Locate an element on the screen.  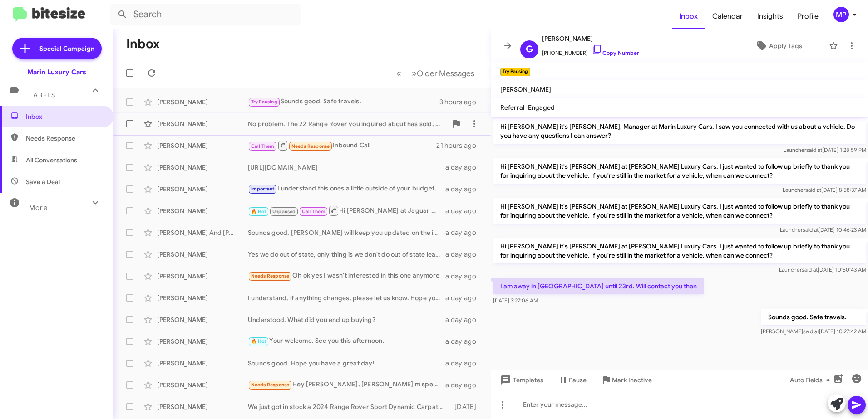
div: Yes we do out of state, only thing is we don't do out of state leases, we can do out of state fin... is located at coordinates (347, 255).